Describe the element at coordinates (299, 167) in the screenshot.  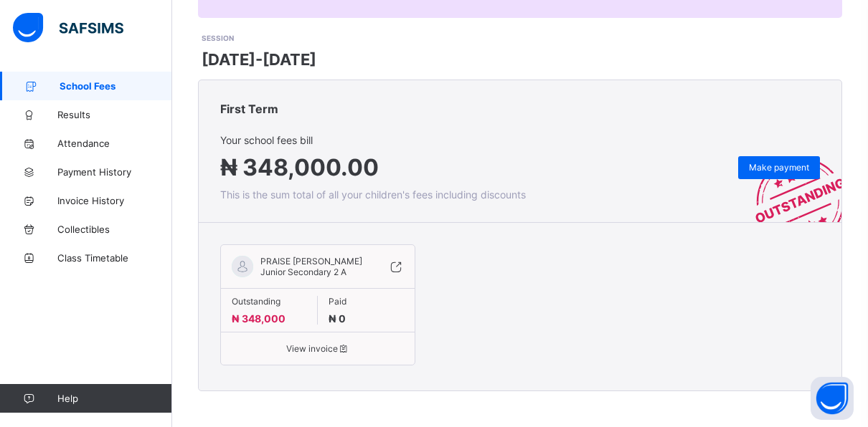
I see `span: ₦ 348,000.00` at that location.